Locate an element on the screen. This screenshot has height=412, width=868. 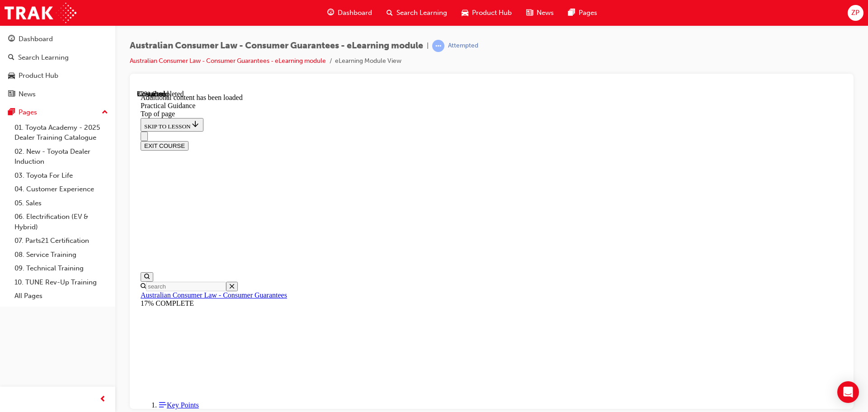
span: Dashboard is located at coordinates (355, 13).